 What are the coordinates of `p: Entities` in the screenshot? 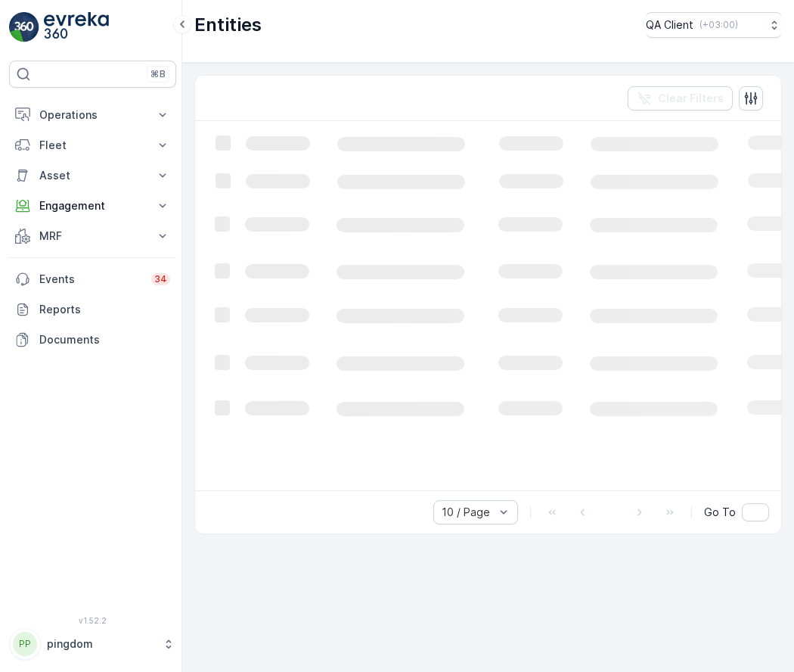 It's located at (228, 25).